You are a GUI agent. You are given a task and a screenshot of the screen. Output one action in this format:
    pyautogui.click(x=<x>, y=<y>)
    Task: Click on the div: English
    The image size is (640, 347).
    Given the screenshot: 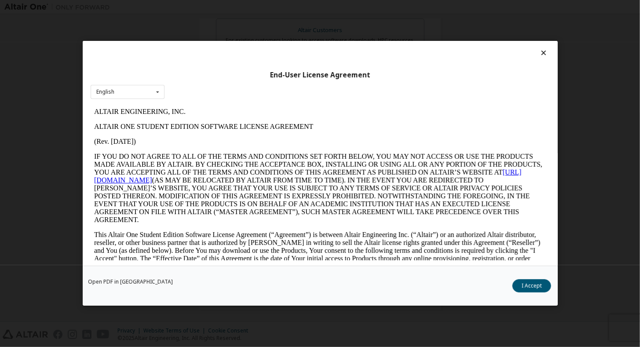 What is the action you would take?
    pyautogui.click(x=105, y=92)
    